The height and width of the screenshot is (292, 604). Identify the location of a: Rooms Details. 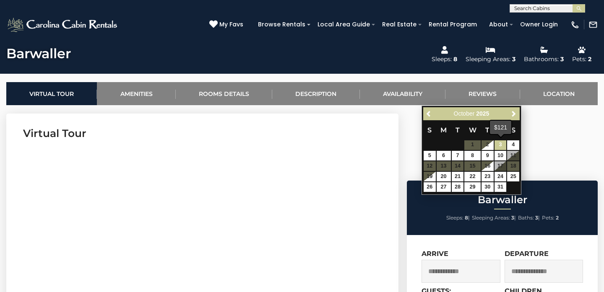
(224, 93).